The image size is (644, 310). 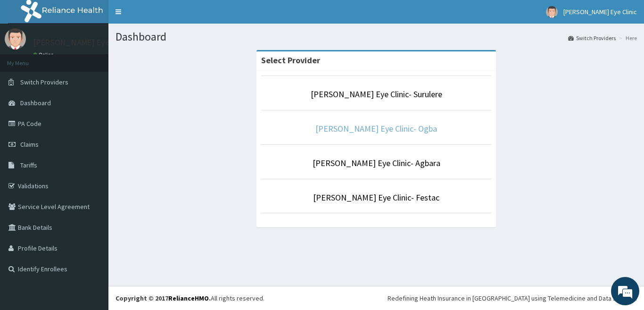 I want to click on span: Tariffs, so click(x=29, y=165).